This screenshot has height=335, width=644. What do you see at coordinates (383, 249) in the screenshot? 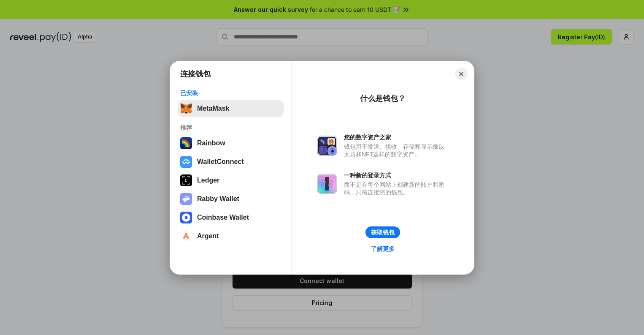
I see `a: 了解更多` at bounding box center [383, 249].